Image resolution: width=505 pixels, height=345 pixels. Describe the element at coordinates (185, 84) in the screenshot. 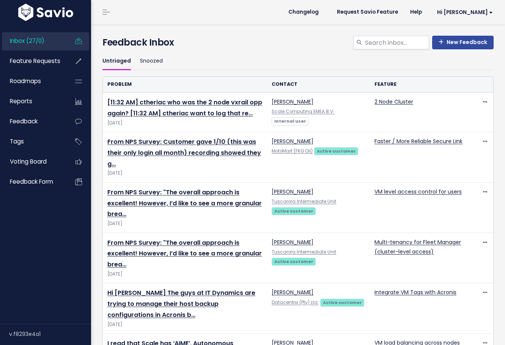

I see `th: Problem` at that location.